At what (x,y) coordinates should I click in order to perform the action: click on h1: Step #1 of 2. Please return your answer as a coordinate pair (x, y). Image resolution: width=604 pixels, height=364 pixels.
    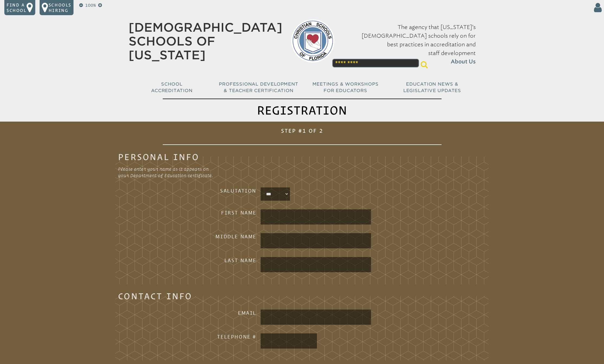
    Looking at the image, I should click on (302, 134).